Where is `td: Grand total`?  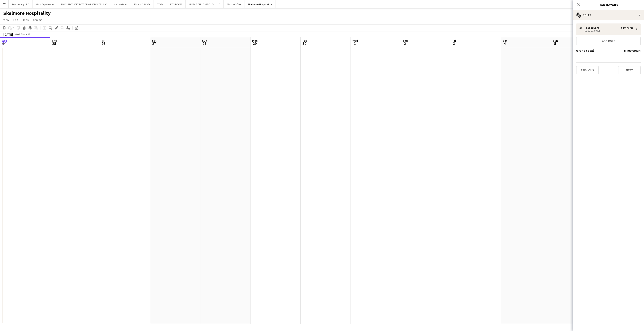 td: Grand total is located at coordinates (595, 51).